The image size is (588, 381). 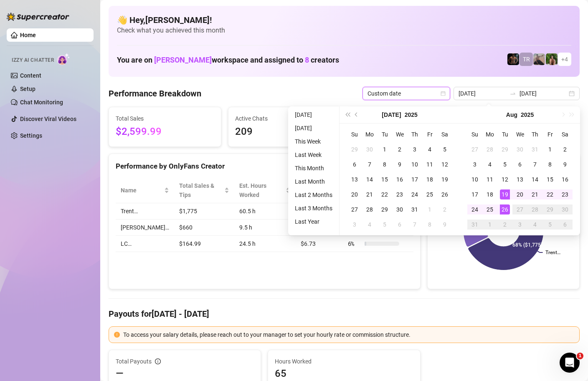 What do you see at coordinates (535, 194) in the screenshot?
I see `td: 2025-08-21` at bounding box center [535, 194].